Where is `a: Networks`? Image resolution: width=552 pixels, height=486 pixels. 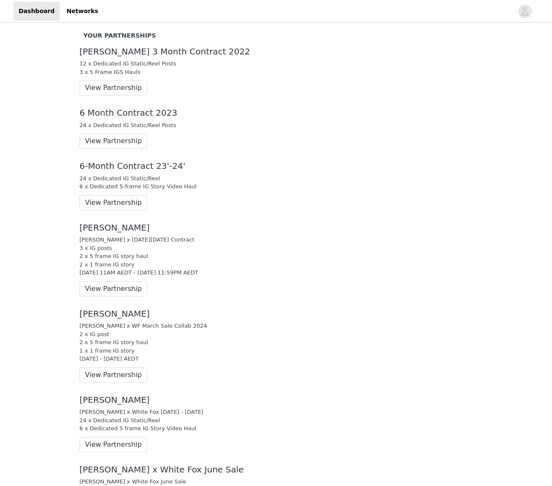
a: Networks is located at coordinates (82, 11).